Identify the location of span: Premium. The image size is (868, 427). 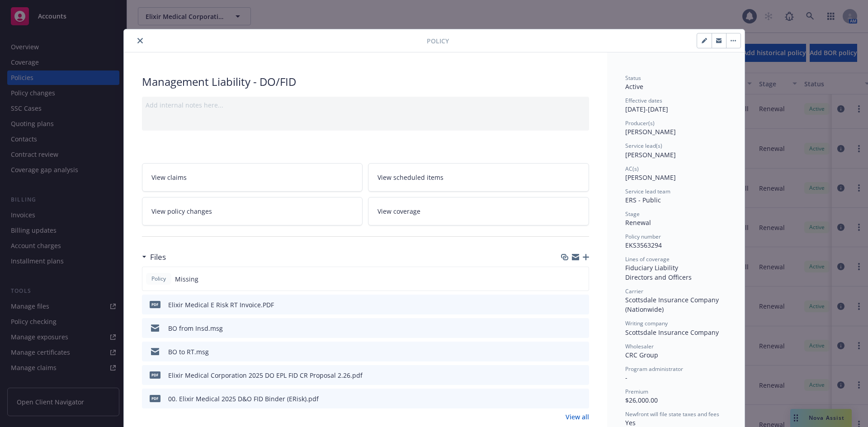
(636, 391).